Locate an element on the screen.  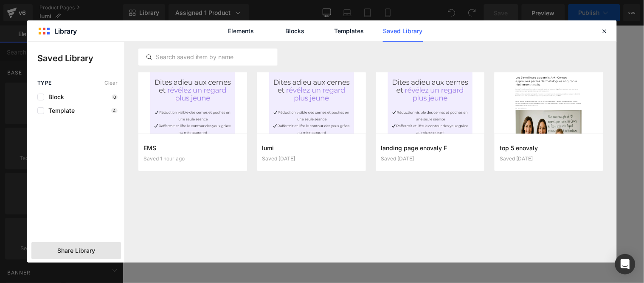
span: Type is located at coordinates (45, 83).